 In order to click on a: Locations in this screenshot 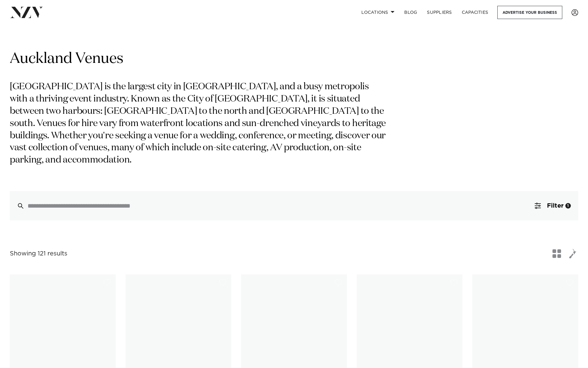, I will do `click(378, 12)`.